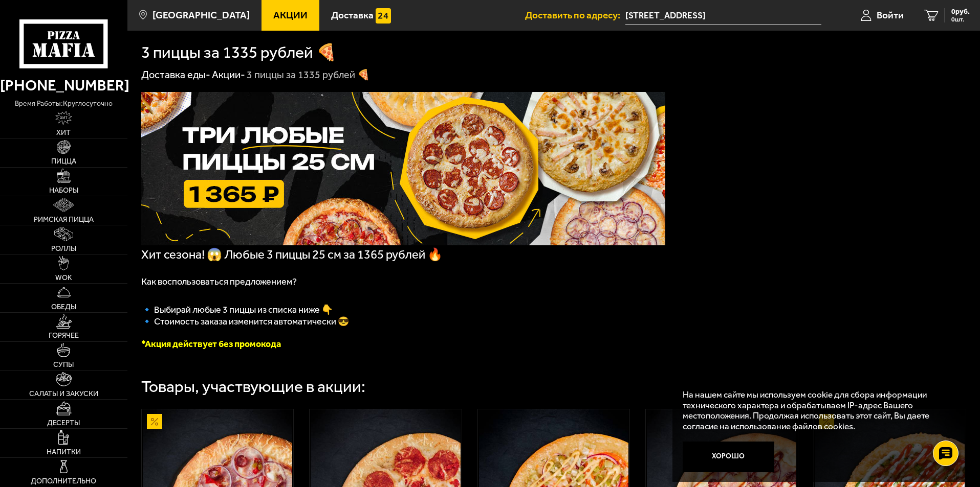 The image size is (980, 487). I want to click on h1: 3 пиццы за 1335 рублей 🍕, so click(239, 52).